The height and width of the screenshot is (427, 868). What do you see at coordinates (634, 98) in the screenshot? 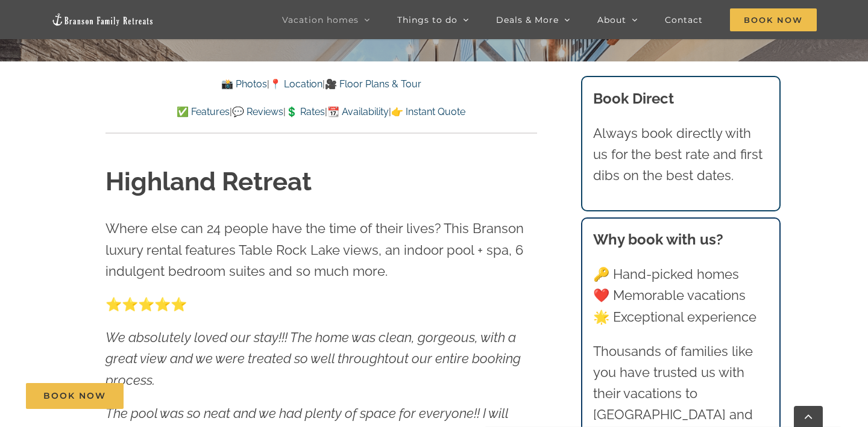
I see `b: Book Direct` at bounding box center [634, 98].